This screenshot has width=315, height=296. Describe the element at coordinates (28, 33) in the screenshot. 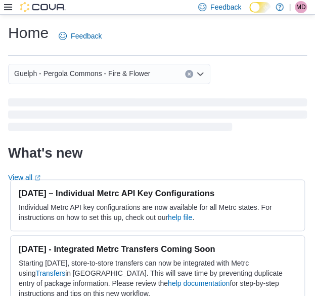

I see `h1: Home` at that location.